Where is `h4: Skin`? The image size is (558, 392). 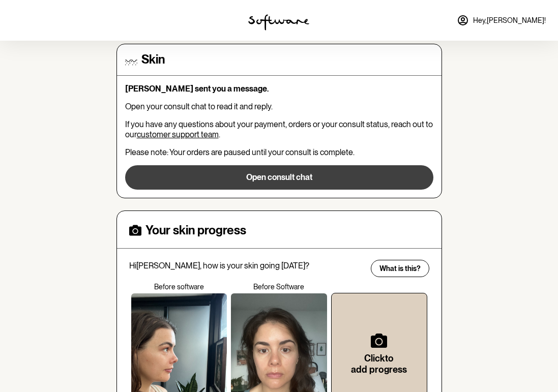 h4: Skin is located at coordinates (153, 60).